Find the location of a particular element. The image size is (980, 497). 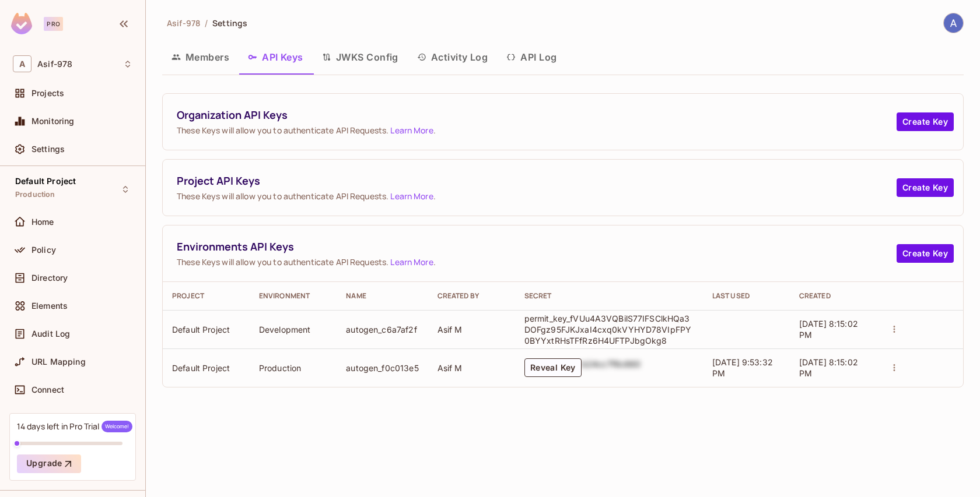

div: Secret is located at coordinates (609, 296).